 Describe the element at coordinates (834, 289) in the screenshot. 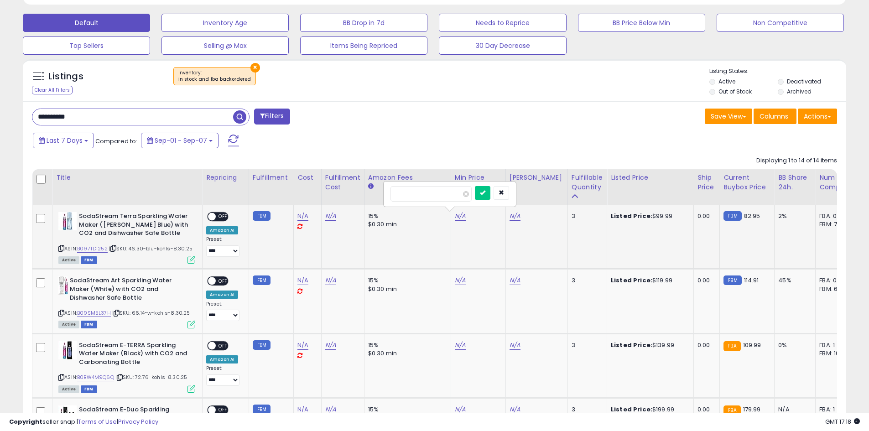

I see `div: FBM: 6` at that location.